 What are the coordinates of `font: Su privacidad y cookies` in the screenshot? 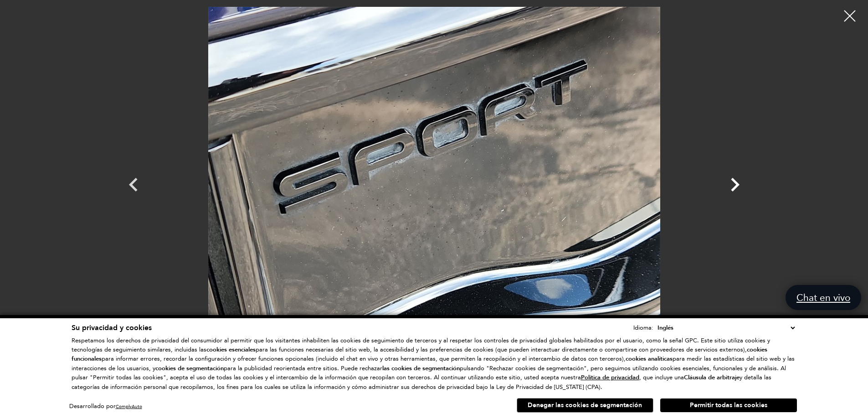 It's located at (112, 328).